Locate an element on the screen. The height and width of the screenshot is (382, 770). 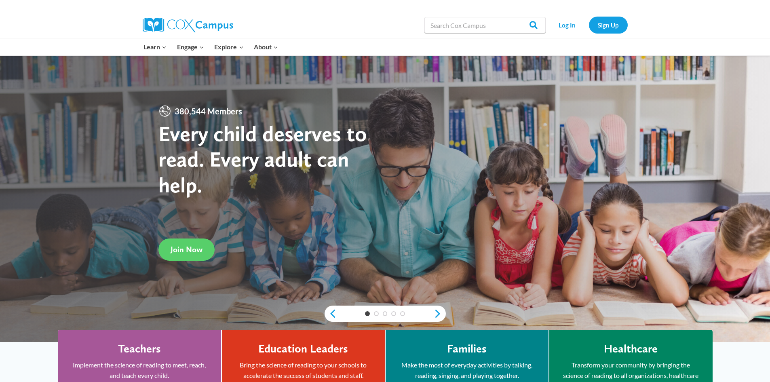
h4: Education Leaders is located at coordinates (303, 349).